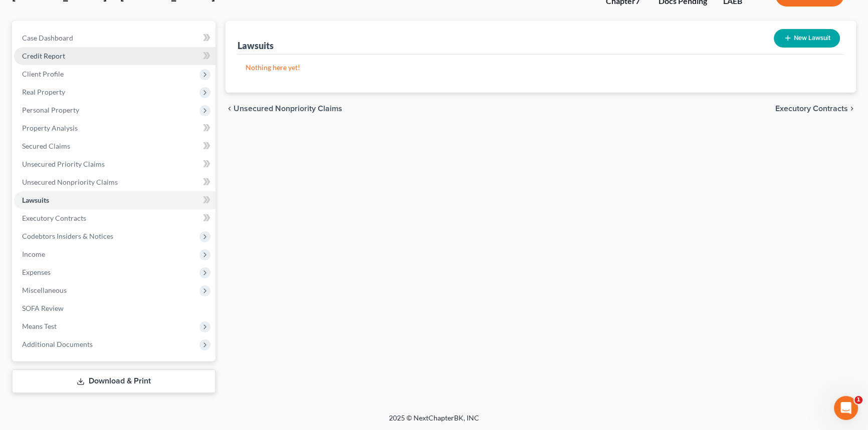  What do you see at coordinates (114, 182) in the screenshot?
I see `a: Unsecured Nonpriority Claims` at bounding box center [114, 182].